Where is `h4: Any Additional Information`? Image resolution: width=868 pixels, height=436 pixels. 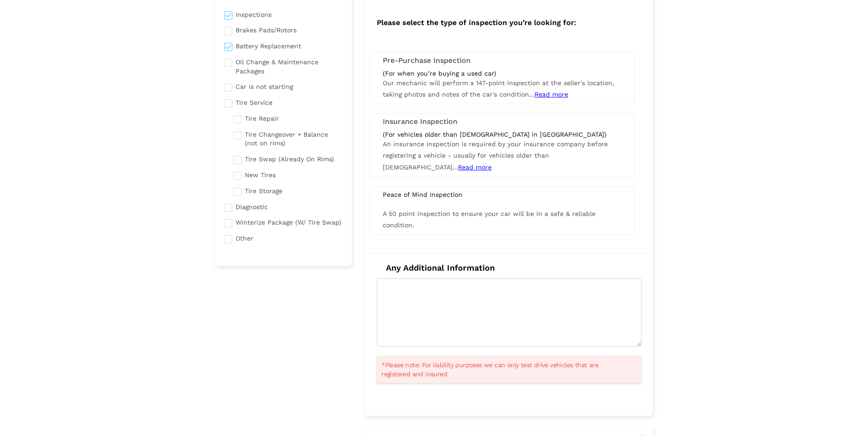 h4: Any Additional Information is located at coordinates (508, 268).